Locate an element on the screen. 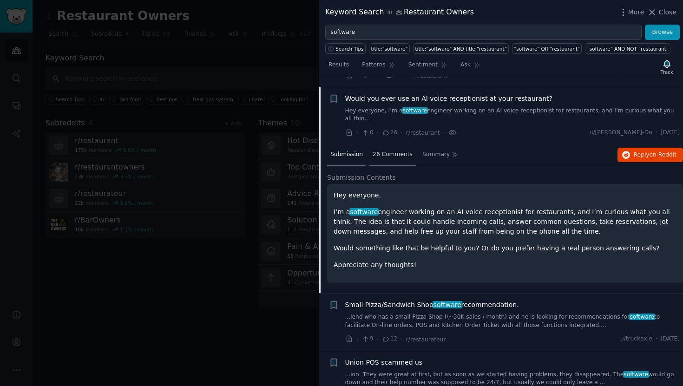  span: Search Tips is located at coordinates (349, 49).